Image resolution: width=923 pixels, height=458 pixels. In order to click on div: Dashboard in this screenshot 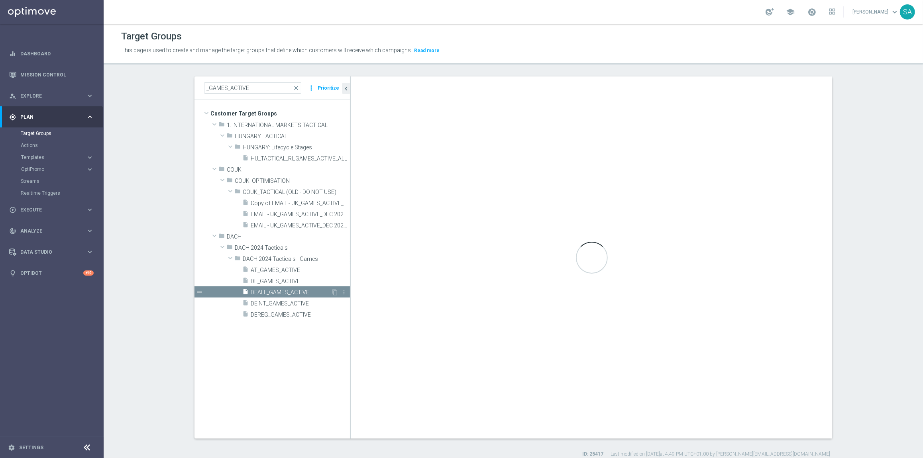, I will do `click(51, 53)`.